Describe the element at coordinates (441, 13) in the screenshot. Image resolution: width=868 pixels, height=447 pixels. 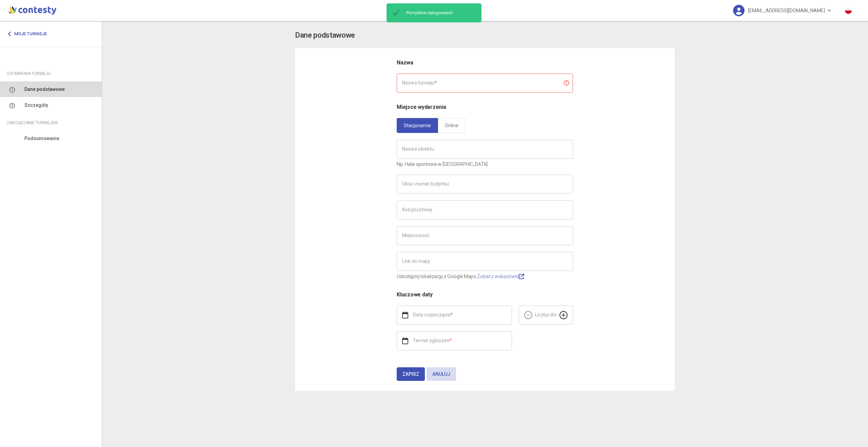
I see `span: Pomyślnie zalogowano!` at that location.